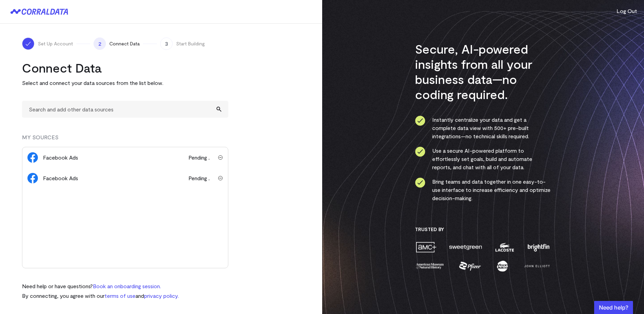 This screenshot has height=314, width=644. What do you see at coordinates (100, 286) in the screenshot?
I see `p: Need help or have questions?` at bounding box center [100, 286].